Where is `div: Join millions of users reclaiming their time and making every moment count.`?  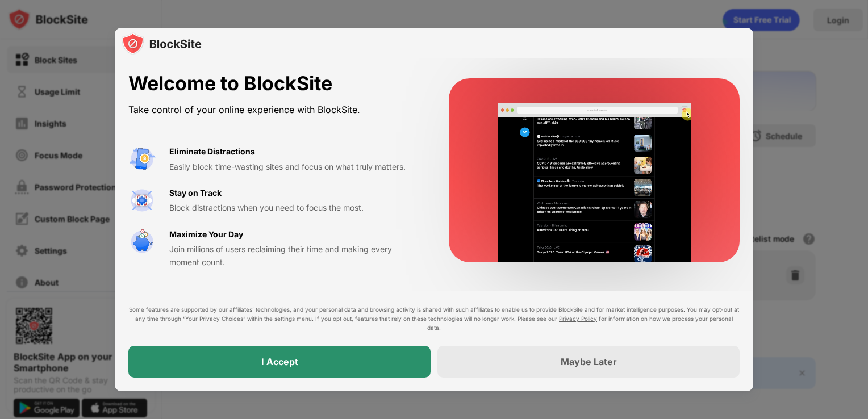
div: Join millions of users reclaiming their time and making every moment count. is located at coordinates (295, 255).